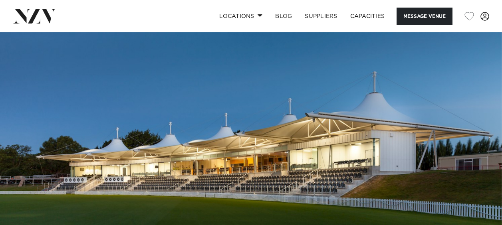  What do you see at coordinates (34, 16) in the screenshot?
I see `img: nzv-logo.png` at bounding box center [34, 16].